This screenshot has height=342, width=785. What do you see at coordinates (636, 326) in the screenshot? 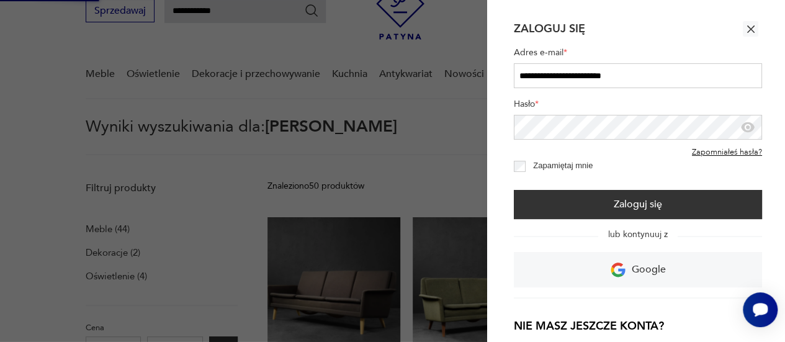
I see `h3: Nie masz jeszcze konta?` at bounding box center [636, 326].